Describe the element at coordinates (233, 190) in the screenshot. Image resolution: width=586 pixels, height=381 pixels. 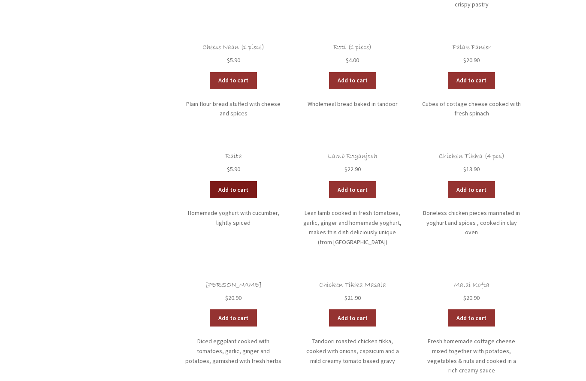
I see `a: Add to cart: “Raita”` at that location.